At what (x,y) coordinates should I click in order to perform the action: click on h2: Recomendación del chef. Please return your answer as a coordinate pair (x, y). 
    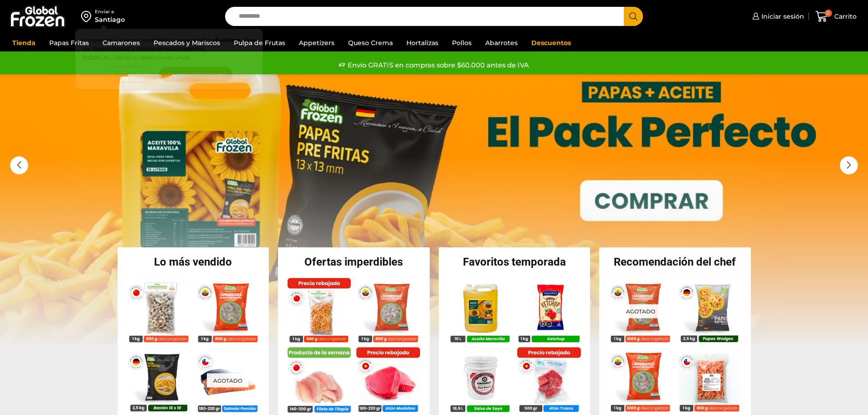
    Looking at the image, I should click on (675, 262).